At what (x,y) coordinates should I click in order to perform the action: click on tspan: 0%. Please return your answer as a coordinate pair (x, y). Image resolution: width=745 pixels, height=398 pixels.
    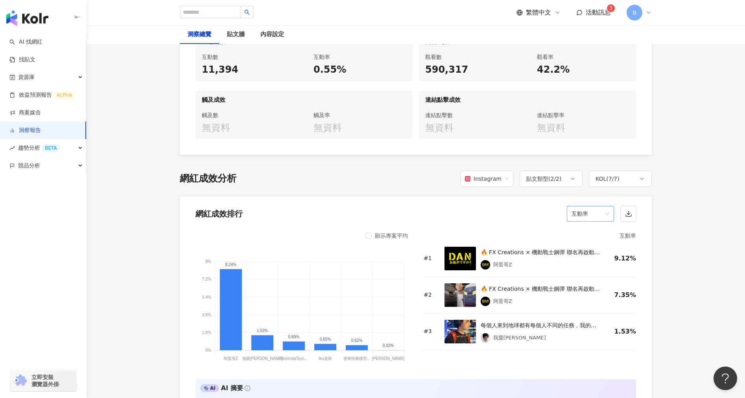
    Looking at the image, I should click on (208, 350).